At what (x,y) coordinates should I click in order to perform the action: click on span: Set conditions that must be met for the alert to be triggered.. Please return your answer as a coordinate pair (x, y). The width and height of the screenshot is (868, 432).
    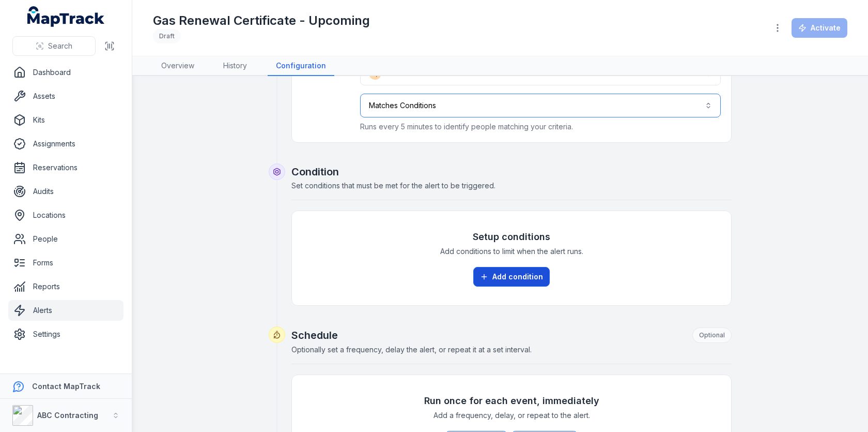
    Looking at the image, I should click on (393, 185).